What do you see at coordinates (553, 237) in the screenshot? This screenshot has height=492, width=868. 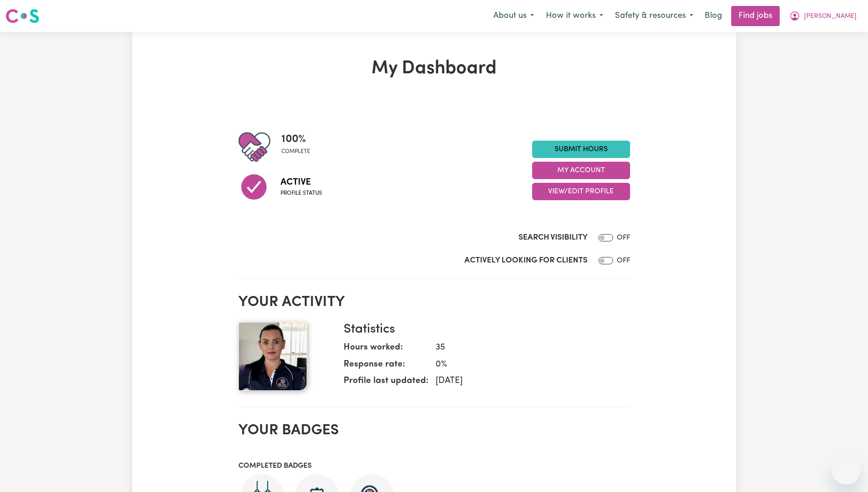 I see `label: Search Visibility` at bounding box center [553, 237].